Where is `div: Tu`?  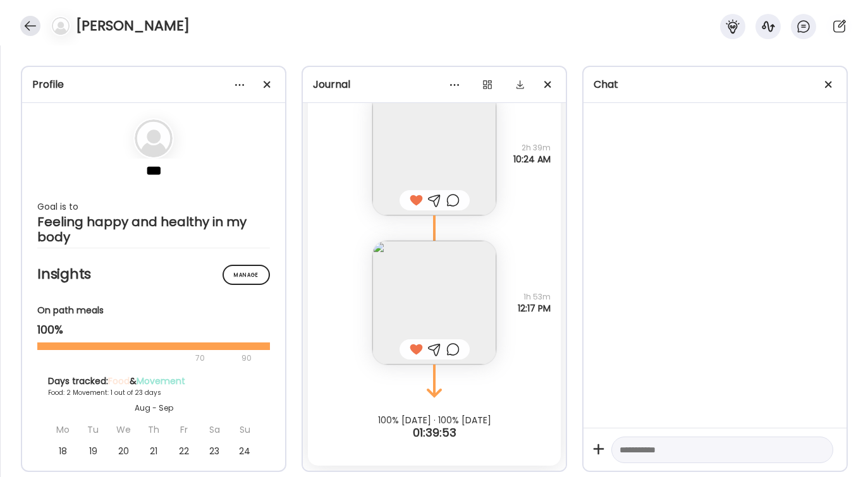
div: Tu is located at coordinates (93, 430).